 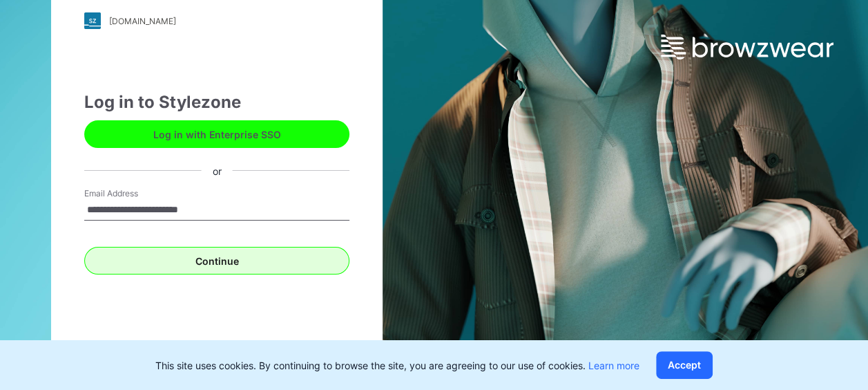 I want to click on div: Log in to Stylezone, so click(x=217, y=102).